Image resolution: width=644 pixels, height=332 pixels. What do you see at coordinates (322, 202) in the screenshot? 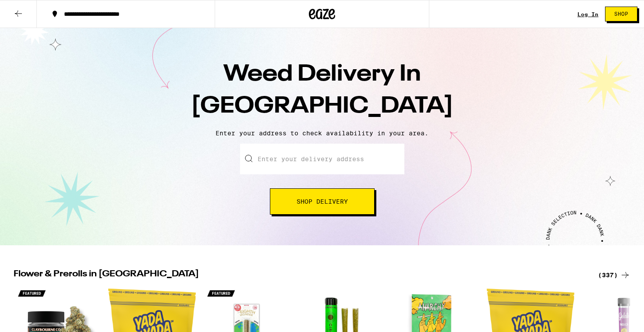
I see `button: Shop Delivery` at bounding box center [322, 202].